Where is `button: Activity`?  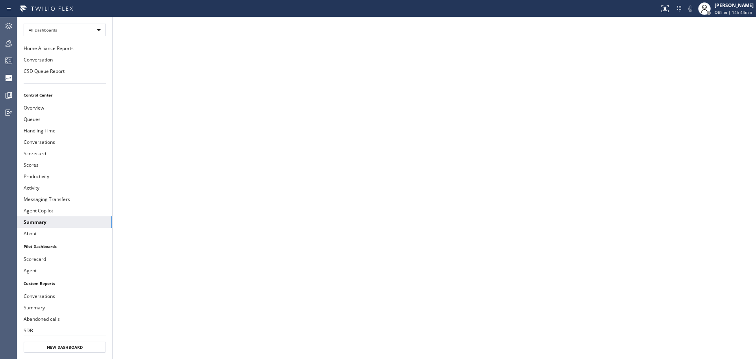 button: Activity is located at coordinates (65, 187).